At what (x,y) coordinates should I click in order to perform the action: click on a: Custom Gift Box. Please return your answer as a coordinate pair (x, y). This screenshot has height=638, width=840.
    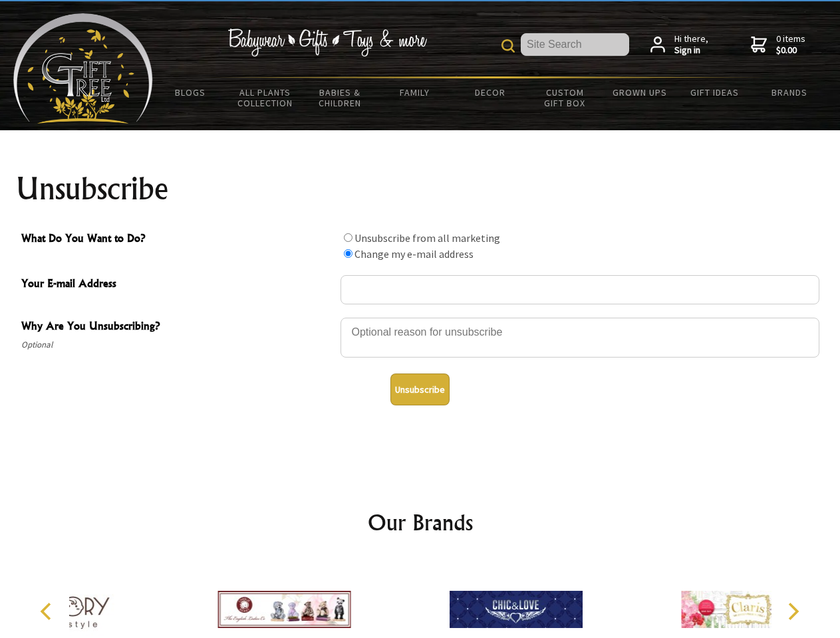
    Looking at the image, I should click on (565, 98).